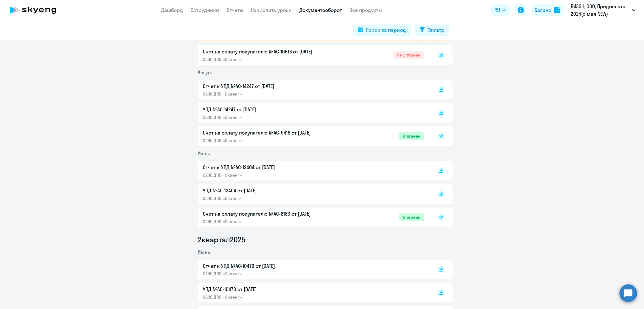  What do you see at coordinates (204, 252) in the screenshot?
I see `span: Июнь` at bounding box center [204, 252].